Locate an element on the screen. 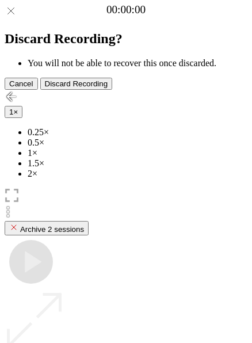 The width and height of the screenshot is (252, 343). a: 00:00:00 is located at coordinates (126, 10).